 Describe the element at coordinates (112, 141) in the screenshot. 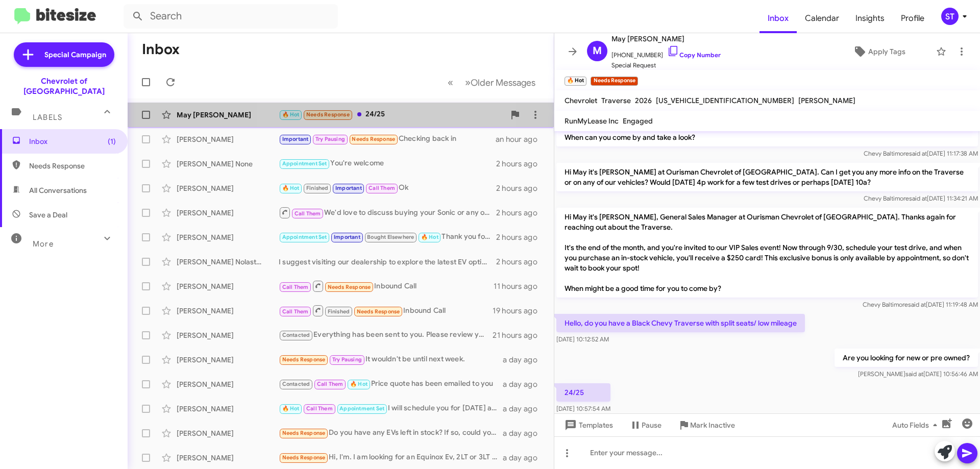

I see `span: (1)` at that location.